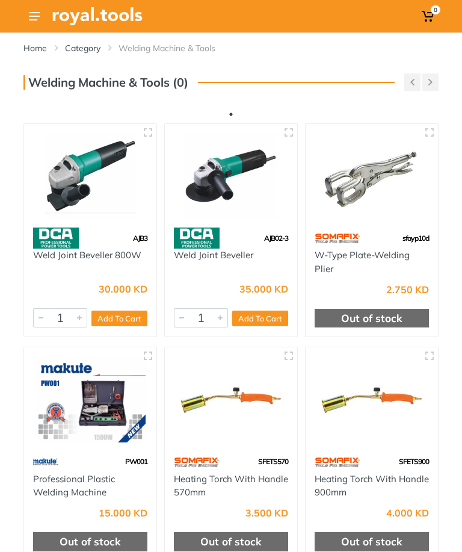 This screenshot has width=462, height=552. Describe the element at coordinates (408, 513) in the screenshot. I see `div: 4.000 KD` at that location.